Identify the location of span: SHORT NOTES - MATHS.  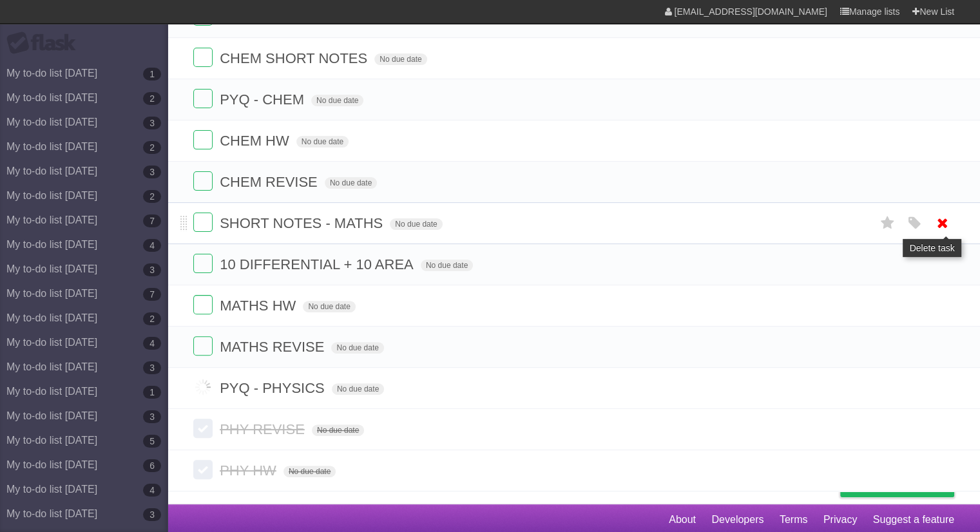
(303, 223).